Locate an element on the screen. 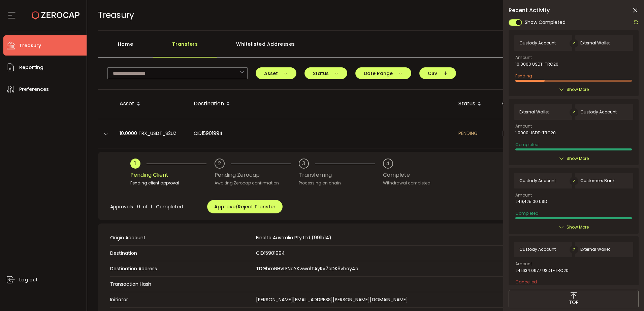 The image size is (644, 311). div: Destination is located at coordinates (321, 104).